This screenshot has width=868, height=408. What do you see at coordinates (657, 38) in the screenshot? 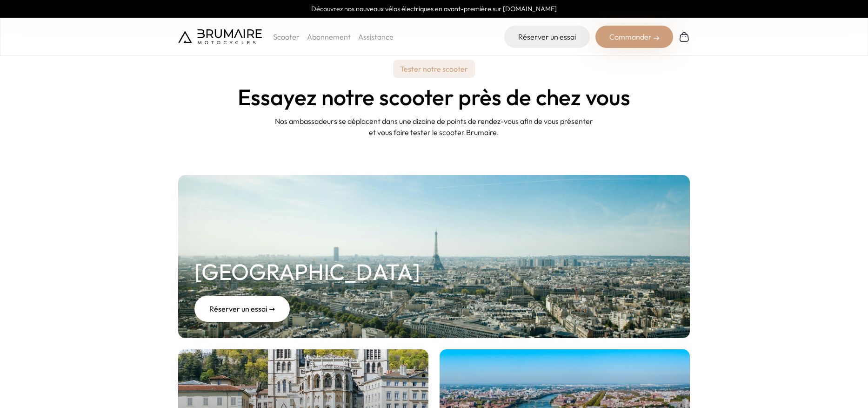
I see `img: right-arrow-2.png` at bounding box center [657, 38].